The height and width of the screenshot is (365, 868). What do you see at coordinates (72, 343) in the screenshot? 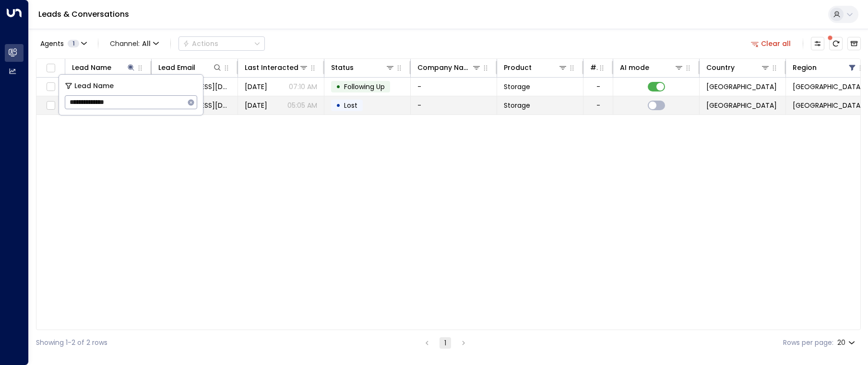
I see `div: Showing 1-2 of 2 rows` at bounding box center [72, 343].